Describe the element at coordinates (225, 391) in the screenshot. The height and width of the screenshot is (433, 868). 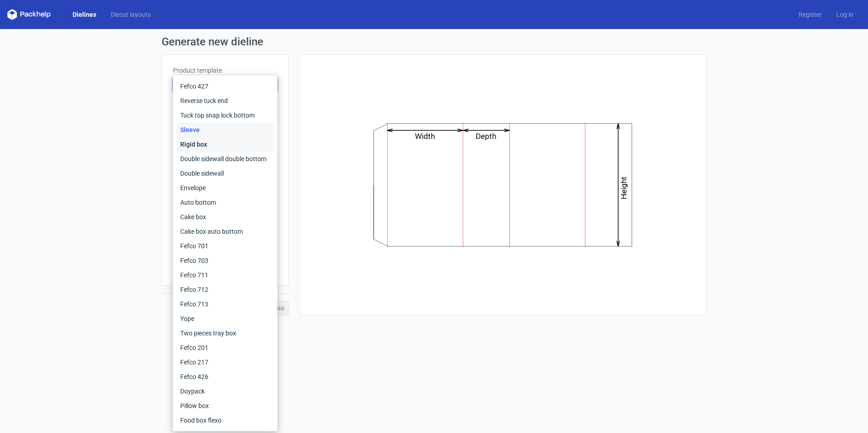
I see `div: Doypack` at that location.